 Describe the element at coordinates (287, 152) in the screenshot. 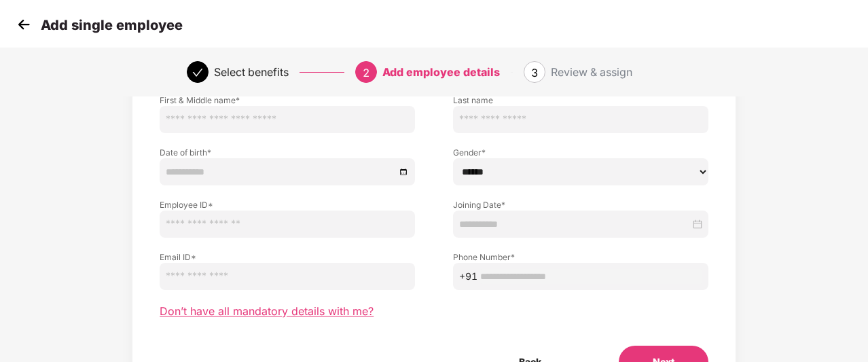

I see `label: Date of birth` at that location.